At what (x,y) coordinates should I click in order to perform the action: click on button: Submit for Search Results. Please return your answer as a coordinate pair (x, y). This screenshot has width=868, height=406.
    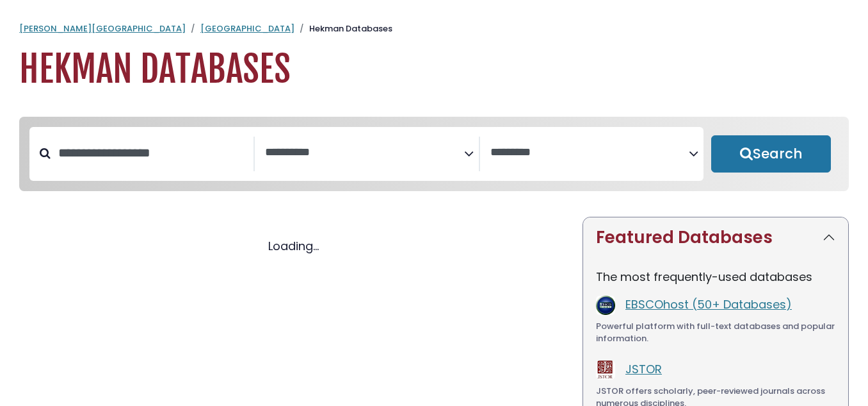
    Looking at the image, I should click on (771, 154).